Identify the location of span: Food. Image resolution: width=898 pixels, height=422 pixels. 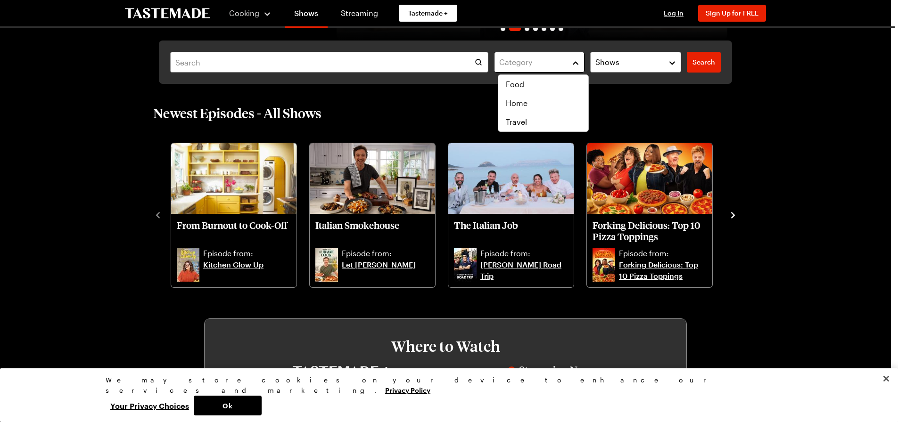
(515, 84).